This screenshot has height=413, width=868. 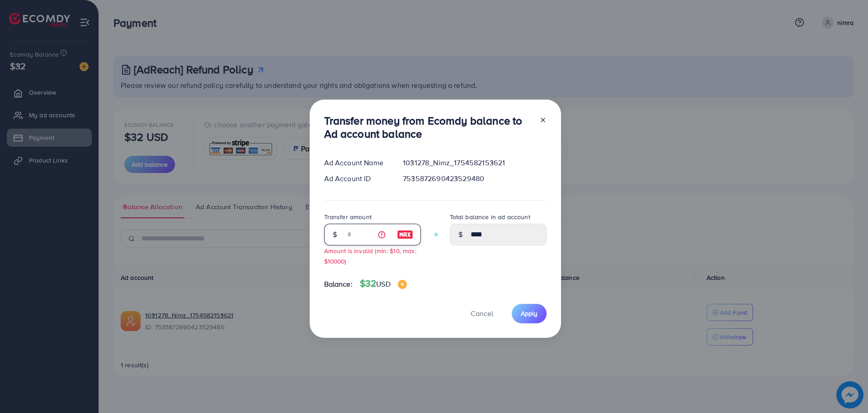 I want to click on label: Transfer amount, so click(x=347, y=217).